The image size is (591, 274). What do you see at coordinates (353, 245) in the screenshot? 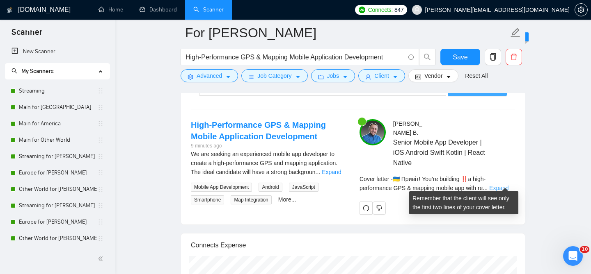
I see `div: Connects Expense` at bounding box center [353, 245].